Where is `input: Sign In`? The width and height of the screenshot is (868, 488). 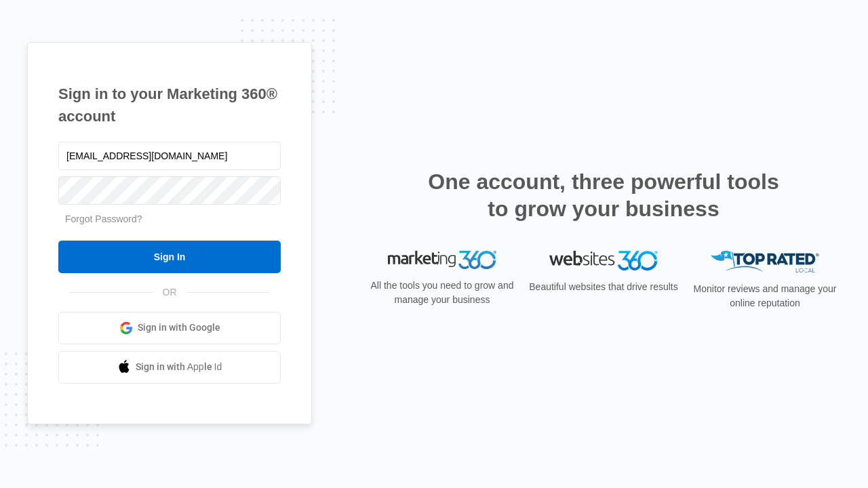 input: Sign In is located at coordinates (170, 257).